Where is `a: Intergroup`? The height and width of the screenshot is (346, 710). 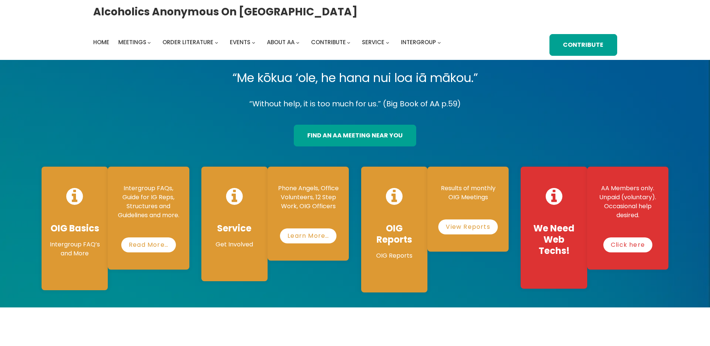
a: Intergroup is located at coordinates (418, 42).